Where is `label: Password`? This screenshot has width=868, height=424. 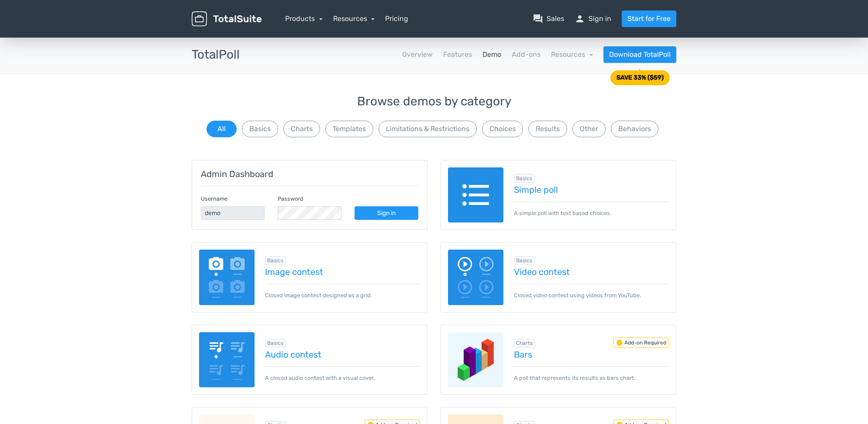
label: Password is located at coordinates (290, 198).